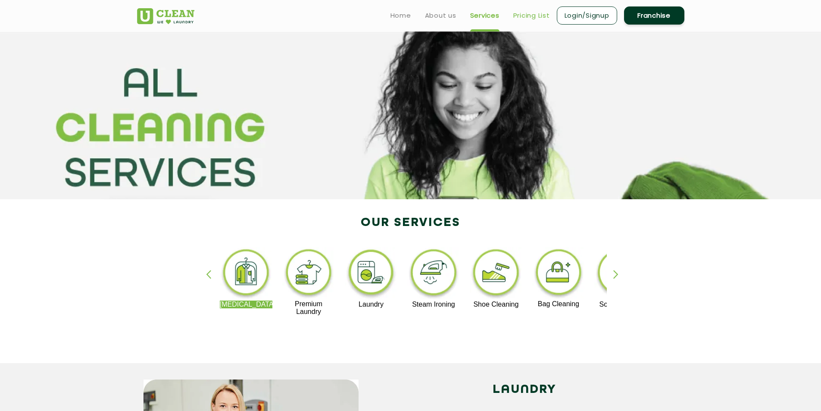 The height and width of the screenshot is (411, 821). What do you see at coordinates (621, 274) in the screenshot?
I see `img: sofa_cleaning_11zon.webp` at bounding box center [621, 274].